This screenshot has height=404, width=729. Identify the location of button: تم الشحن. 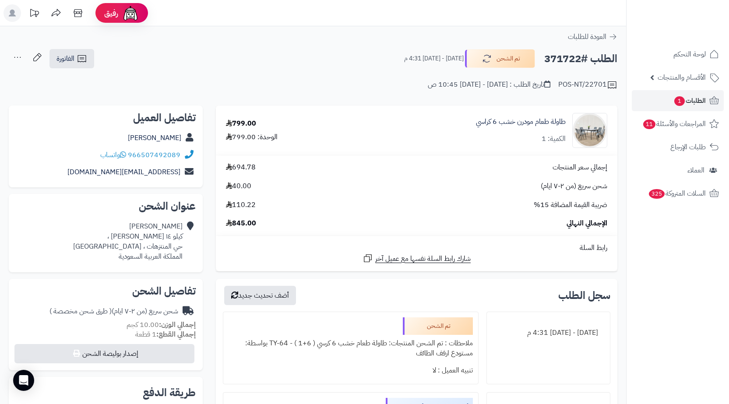
(500, 59).